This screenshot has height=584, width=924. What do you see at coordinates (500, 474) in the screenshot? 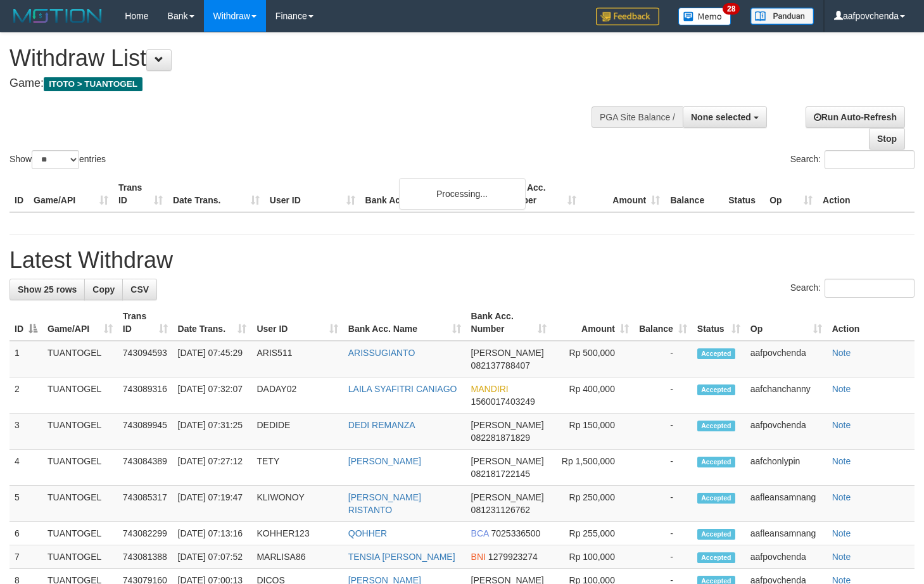
I see `span: Copy 082181722145 to clipboard` at bounding box center [500, 474].